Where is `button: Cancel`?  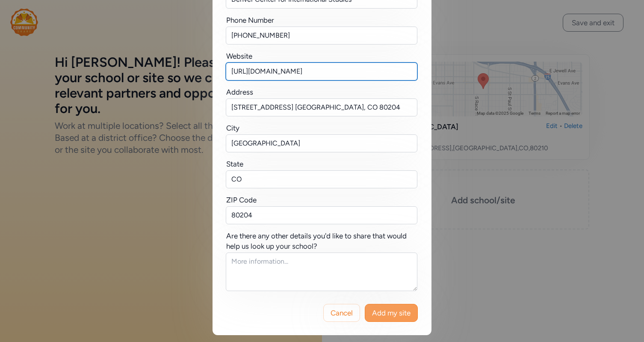
button: Cancel is located at coordinates (342, 313).